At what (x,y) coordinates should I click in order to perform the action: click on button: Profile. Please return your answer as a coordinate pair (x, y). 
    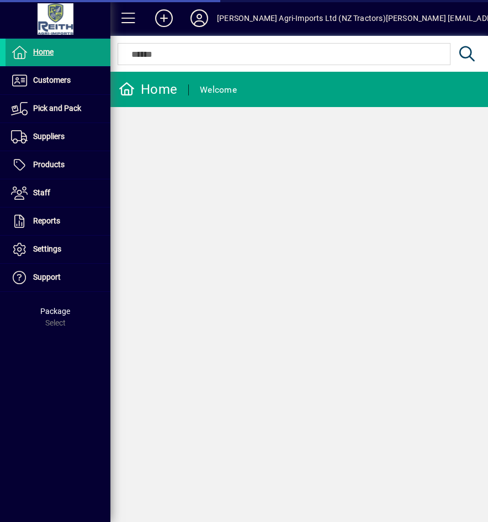
    Looking at the image, I should click on (199, 18).